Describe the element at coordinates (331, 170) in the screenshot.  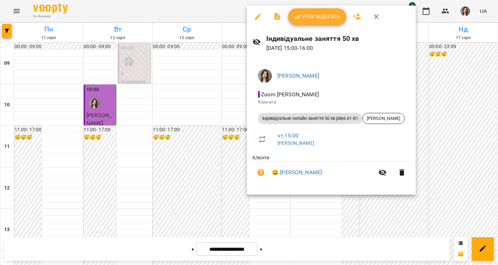
I see `ul: Клієнти` at that location.